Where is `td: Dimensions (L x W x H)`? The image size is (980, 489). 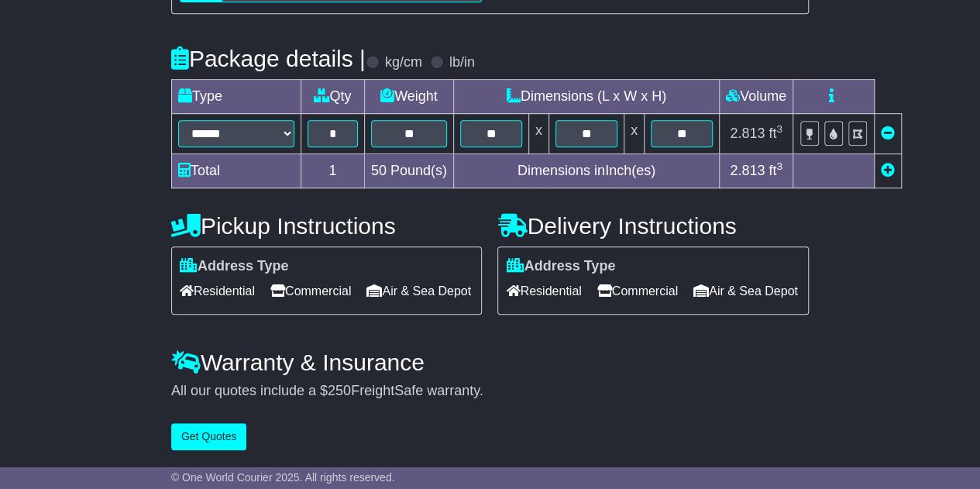
td: Dimensions (L x W x H) is located at coordinates (586, 97).